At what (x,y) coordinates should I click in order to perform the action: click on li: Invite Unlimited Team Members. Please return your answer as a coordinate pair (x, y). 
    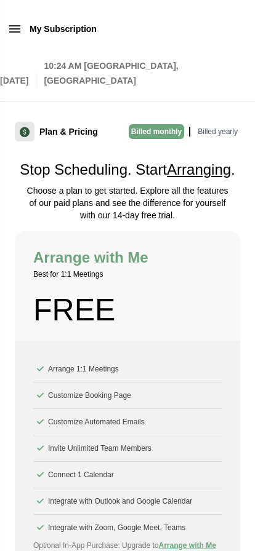
    Looking at the image, I should click on (127, 449).